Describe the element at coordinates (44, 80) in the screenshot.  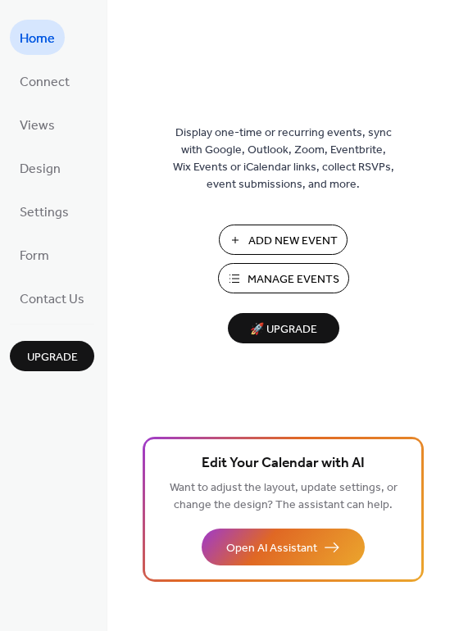
I see `a: Connect` at that location.